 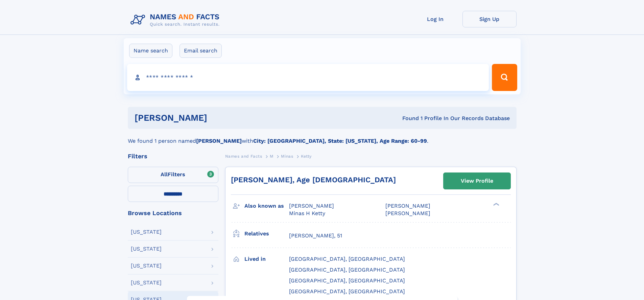 What do you see at coordinates (504, 77) in the screenshot?
I see `button: Search Button` at bounding box center [504, 77].